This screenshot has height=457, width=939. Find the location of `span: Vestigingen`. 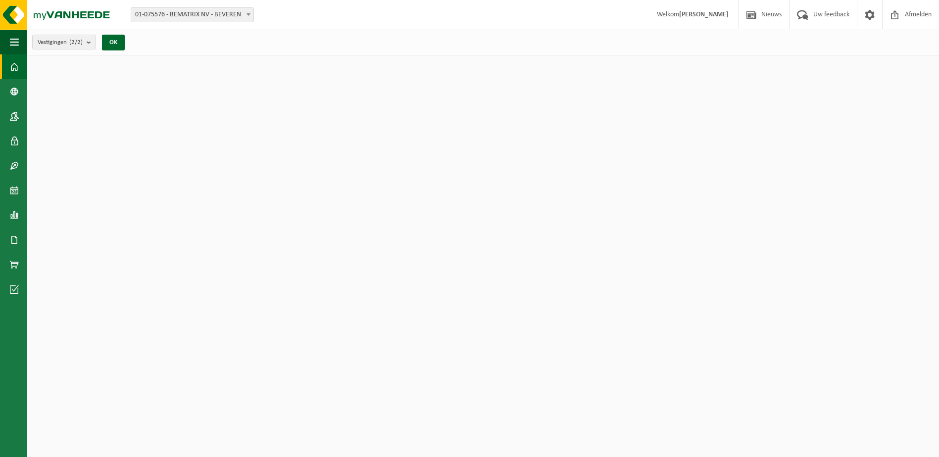

span: Vestigingen is located at coordinates (60, 43).